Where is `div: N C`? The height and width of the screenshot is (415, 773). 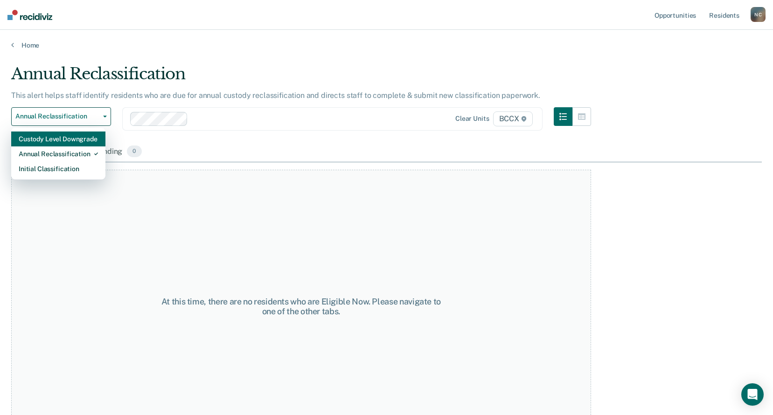 div: N C is located at coordinates (758, 14).